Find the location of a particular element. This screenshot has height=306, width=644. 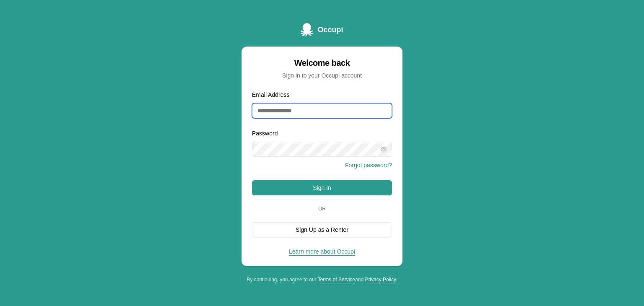

label: Password is located at coordinates (264, 133).